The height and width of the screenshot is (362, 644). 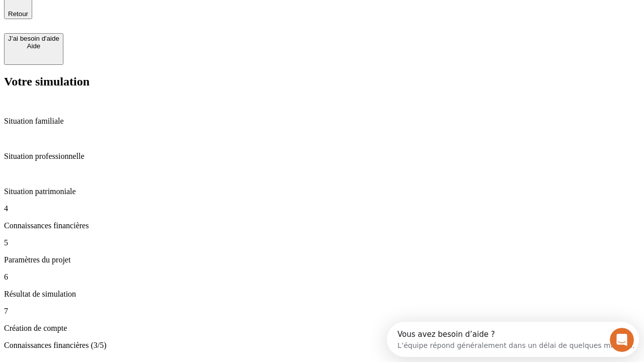 What do you see at coordinates (322, 82) in the screenshot?
I see `h2: Votre simulation` at bounding box center [322, 82].